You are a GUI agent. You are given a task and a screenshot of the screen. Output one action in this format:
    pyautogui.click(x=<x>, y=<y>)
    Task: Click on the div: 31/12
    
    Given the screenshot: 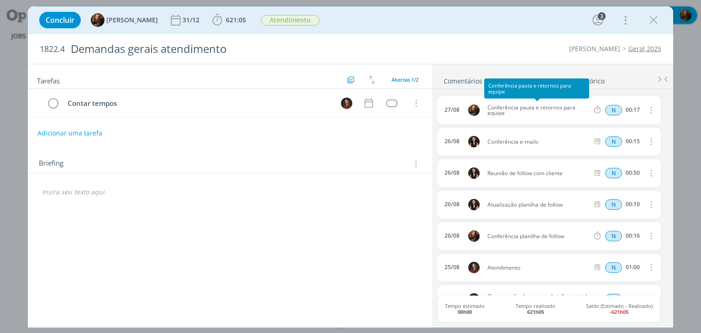 What is the action you would take?
    pyautogui.click(x=192, y=20)
    